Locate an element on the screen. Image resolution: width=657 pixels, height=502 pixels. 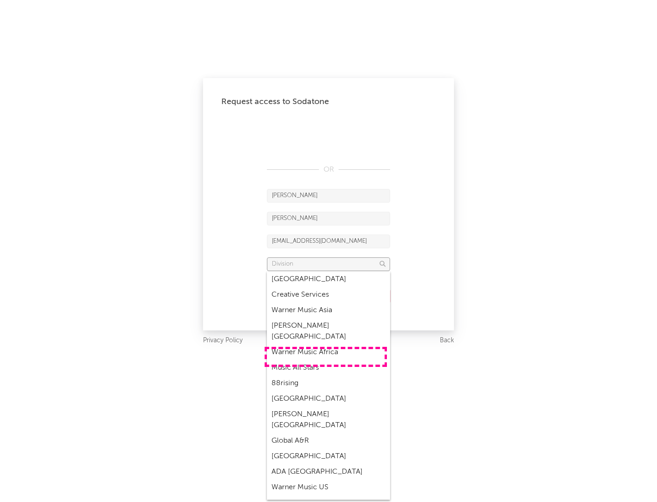
input: Last Name is located at coordinates (328, 219).